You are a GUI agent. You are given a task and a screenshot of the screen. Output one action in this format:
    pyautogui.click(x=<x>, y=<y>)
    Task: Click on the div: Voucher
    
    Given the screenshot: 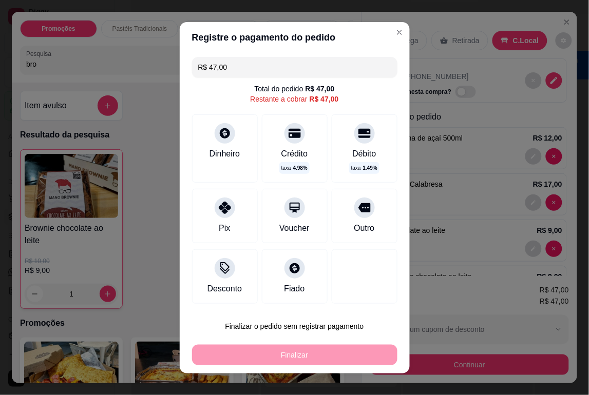 What is the action you would take?
    pyautogui.click(x=294, y=229)
    